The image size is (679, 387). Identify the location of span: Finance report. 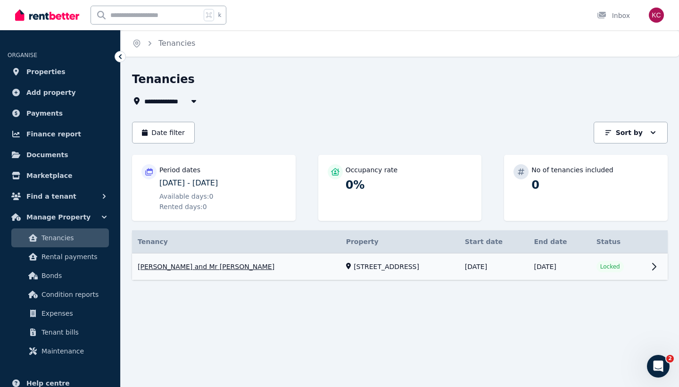
(54, 134).